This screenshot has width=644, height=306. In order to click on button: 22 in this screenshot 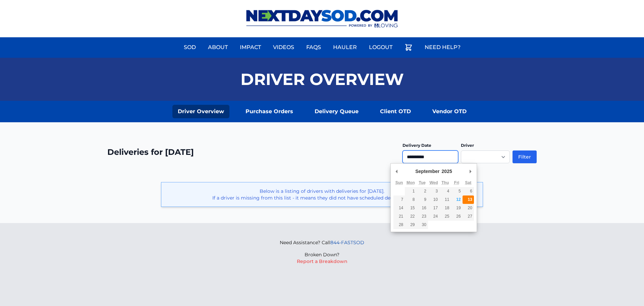, I will do `click(410, 216)`.